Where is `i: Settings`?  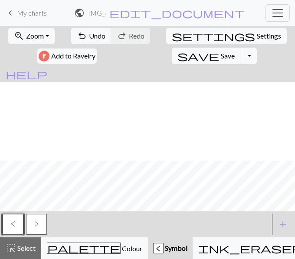 i: Settings is located at coordinates (213, 36).